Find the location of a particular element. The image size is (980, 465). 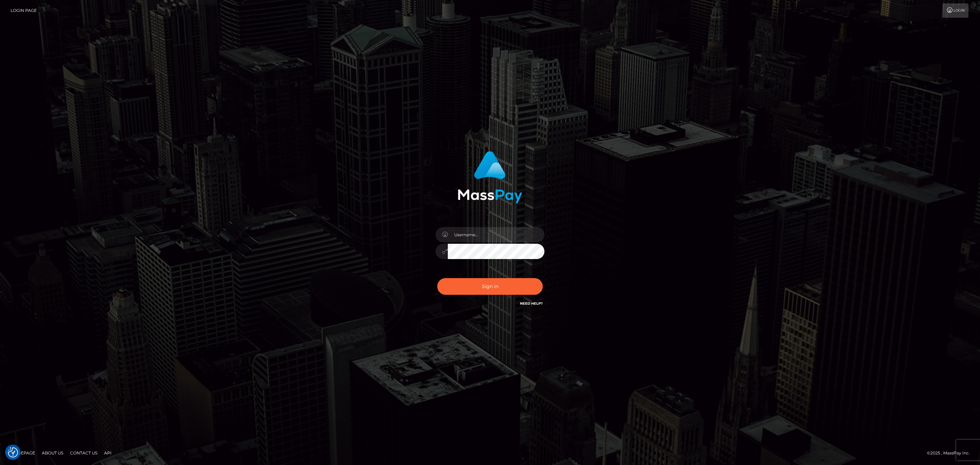

div: © 2025 , MassPay Inc. is located at coordinates (950, 453).